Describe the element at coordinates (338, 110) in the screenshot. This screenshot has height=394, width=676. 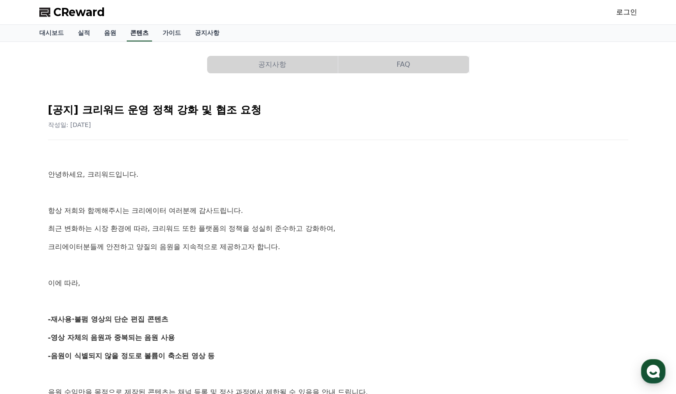
I see `h2: [공지] 크리워드 운영 정책 강화 및 협조 요청` at that location.